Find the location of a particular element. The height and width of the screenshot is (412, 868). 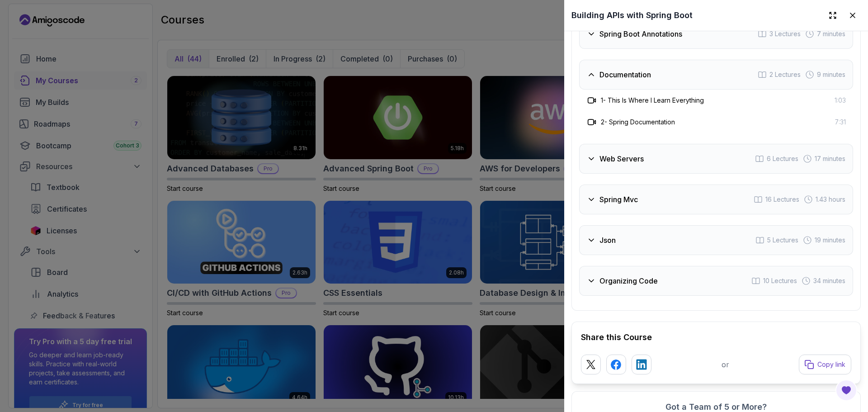

h3: Spring Boot Annotations is located at coordinates (641, 34).